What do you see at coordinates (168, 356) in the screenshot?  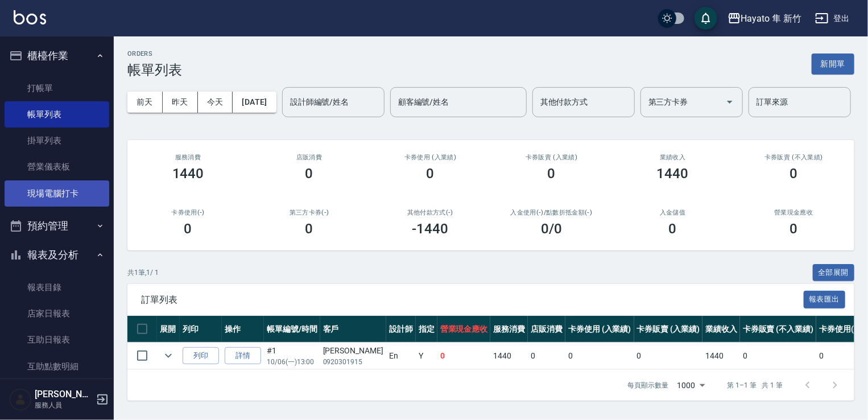 I see `button: expand row` at bounding box center [168, 356].